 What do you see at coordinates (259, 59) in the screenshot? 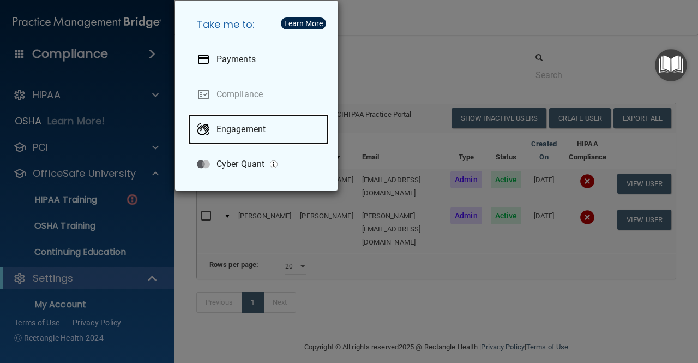
I see `a: Payments` at bounding box center [259, 59].